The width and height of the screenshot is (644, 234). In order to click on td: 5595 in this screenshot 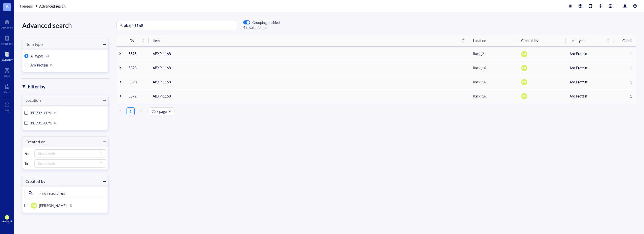, I will do `click(137, 54)`.